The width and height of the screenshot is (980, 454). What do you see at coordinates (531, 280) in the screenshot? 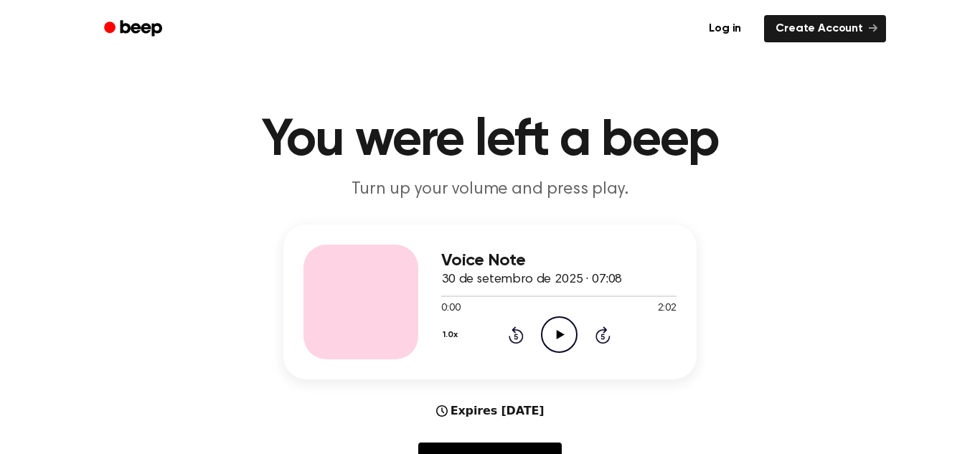
I see `span: 30 de setembro de 2025 · 07:08` at bounding box center [531, 280].